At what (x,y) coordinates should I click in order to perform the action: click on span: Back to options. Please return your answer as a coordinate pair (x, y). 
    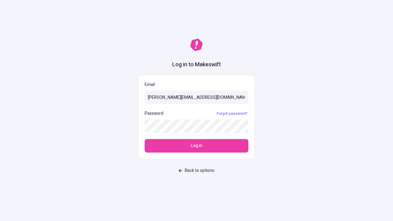
    Looking at the image, I should click on (199, 171).